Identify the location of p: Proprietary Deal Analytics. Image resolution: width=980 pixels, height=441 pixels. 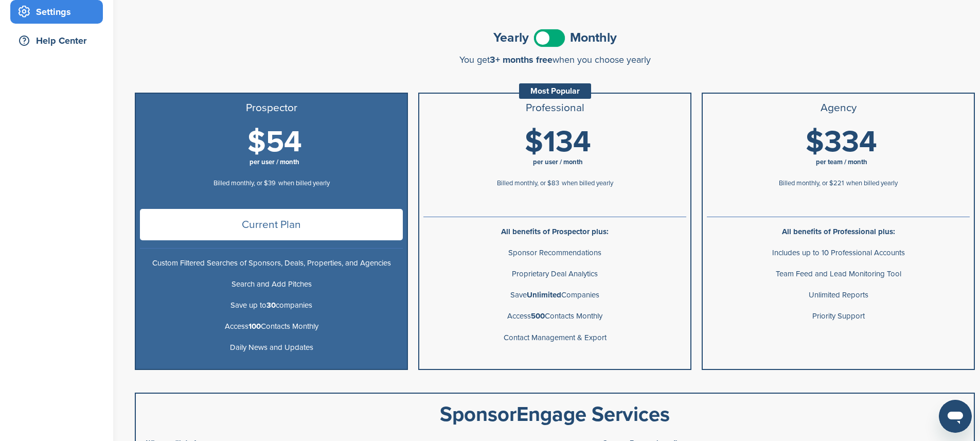
(554, 274).